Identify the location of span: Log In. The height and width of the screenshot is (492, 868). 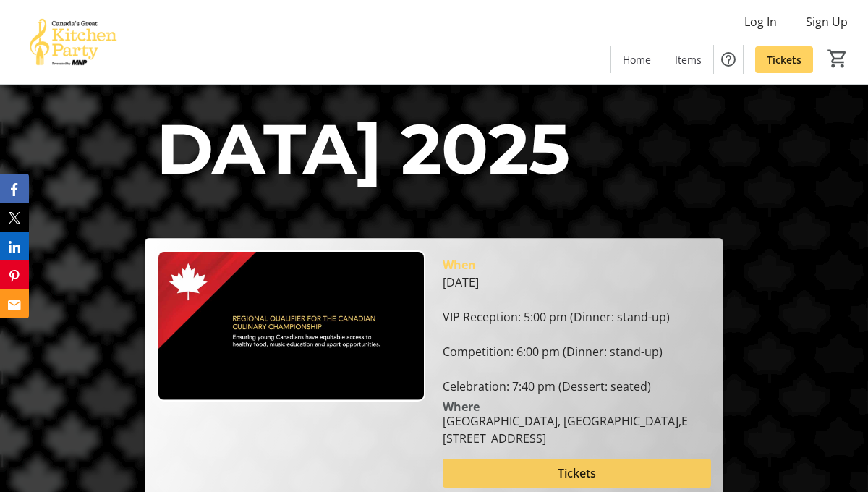
(760, 22).